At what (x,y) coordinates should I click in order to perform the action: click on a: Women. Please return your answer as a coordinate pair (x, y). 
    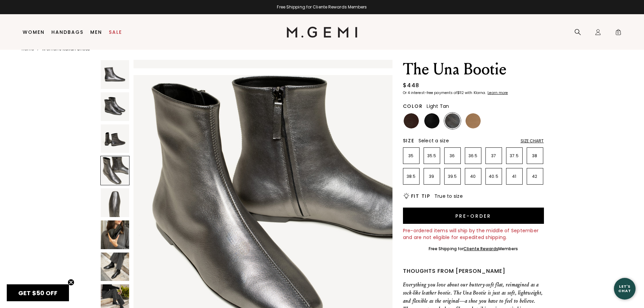
    Looking at the image, I should click on (33, 32).